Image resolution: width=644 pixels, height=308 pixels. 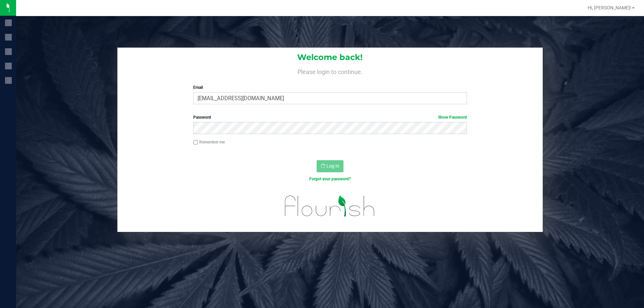 I want to click on img: flourish_logo.svg, so click(x=330, y=206).